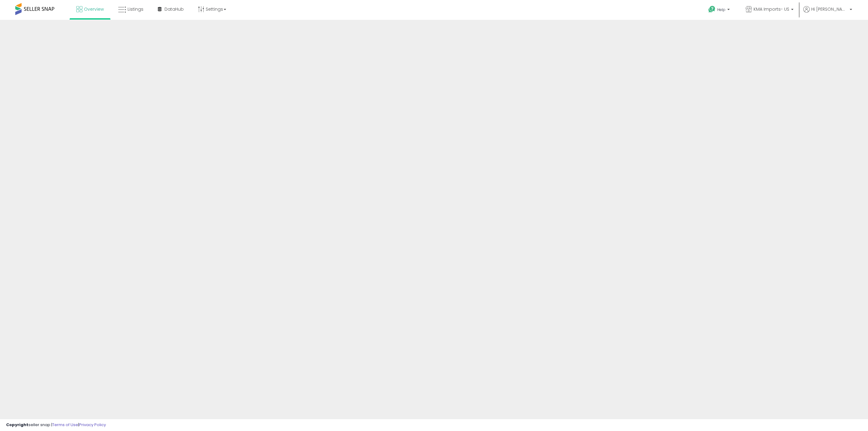 This screenshot has height=431, width=868. Describe the element at coordinates (174, 9) in the screenshot. I see `span: DataHub` at that location.